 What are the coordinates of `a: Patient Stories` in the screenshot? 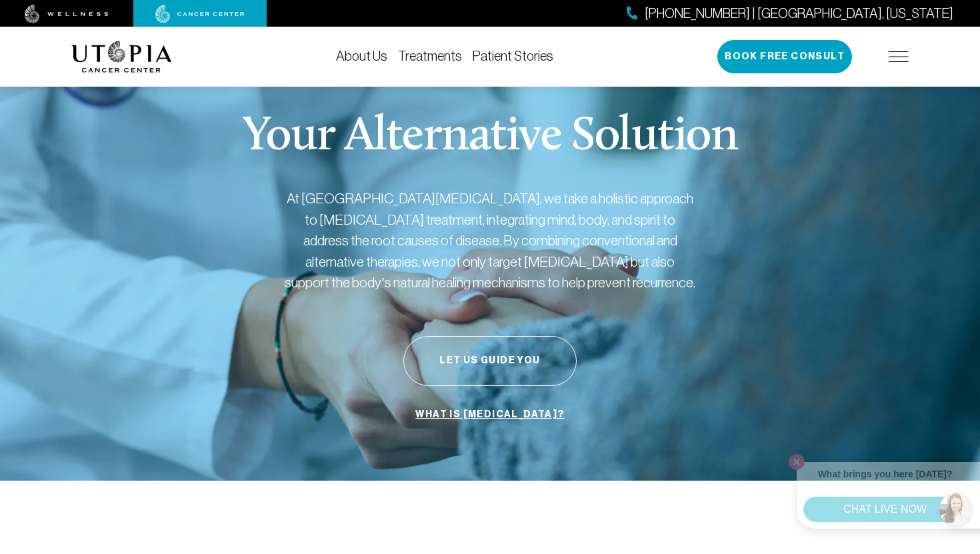 It's located at (513, 56).